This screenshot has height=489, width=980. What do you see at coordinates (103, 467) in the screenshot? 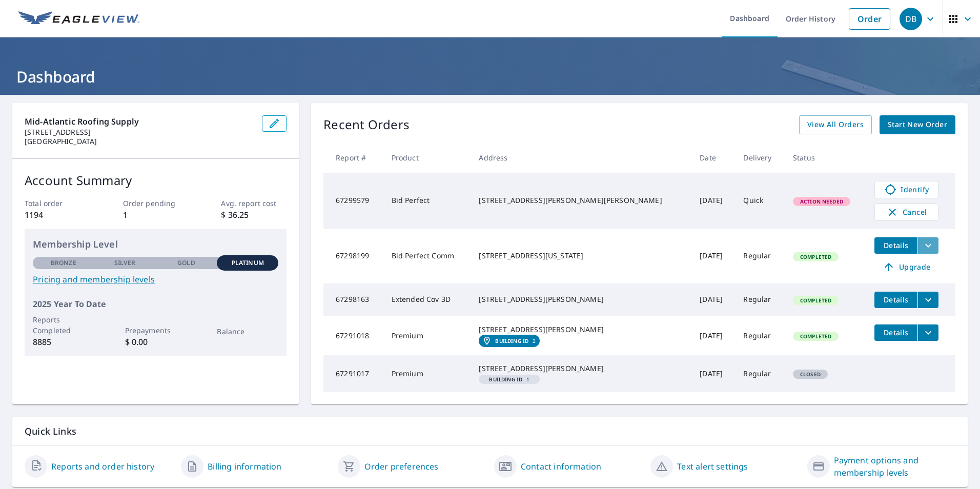
I see `a: Reports and order history` at bounding box center [103, 467].